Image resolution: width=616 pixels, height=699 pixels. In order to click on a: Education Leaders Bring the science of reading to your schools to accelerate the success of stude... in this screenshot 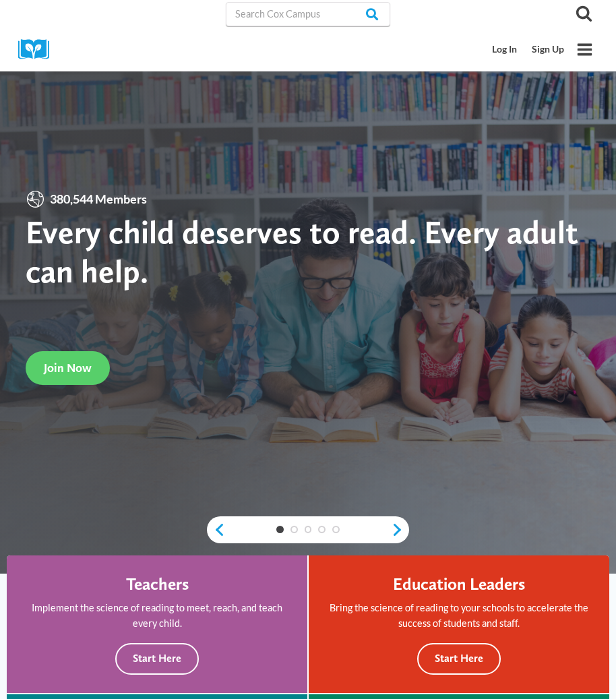, I will do `click(459, 624)`.